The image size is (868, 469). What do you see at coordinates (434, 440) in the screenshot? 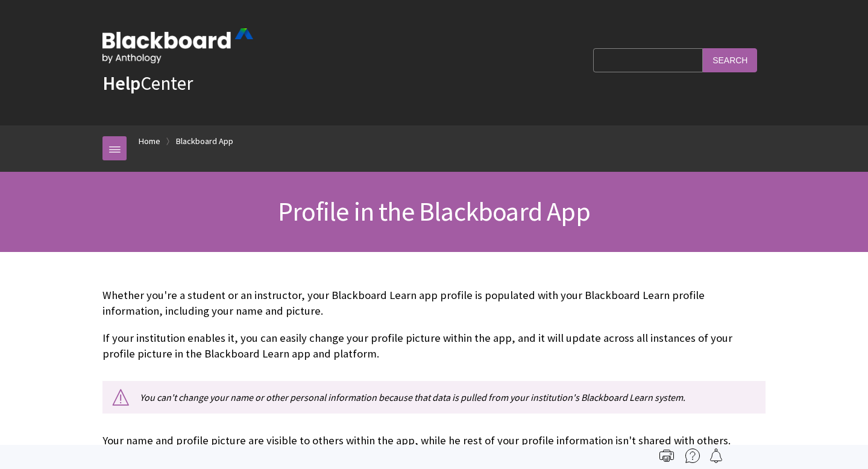
I see `p: Your name and profile picture are visible to others within the app, while he rest of your profile...` at bounding box center [434, 440].